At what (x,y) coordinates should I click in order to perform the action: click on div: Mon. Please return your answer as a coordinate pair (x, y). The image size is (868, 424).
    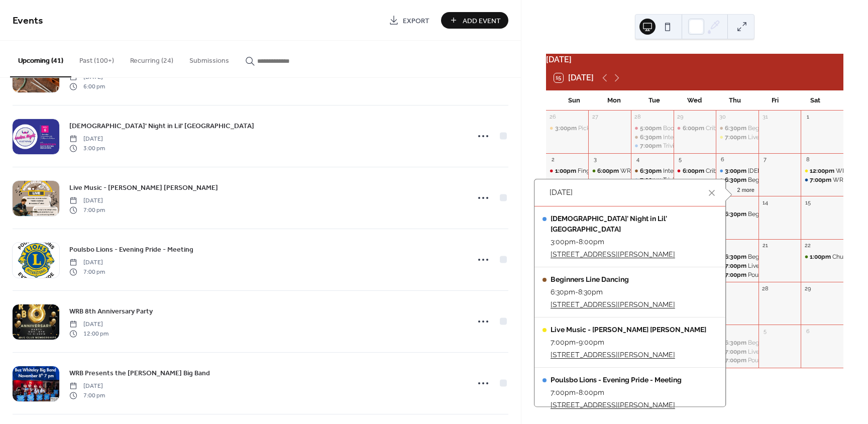
    Looking at the image, I should click on (614, 100).